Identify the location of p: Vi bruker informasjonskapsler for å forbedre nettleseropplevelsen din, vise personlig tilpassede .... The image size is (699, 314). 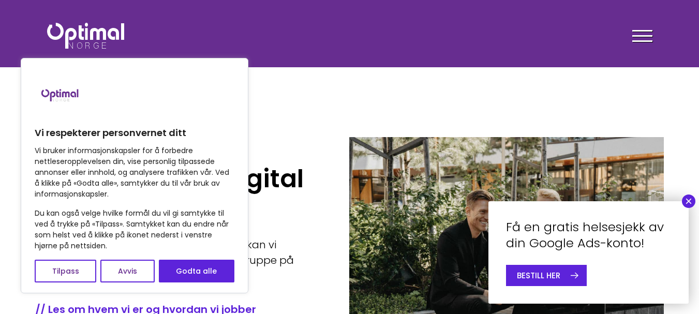
(134, 172).